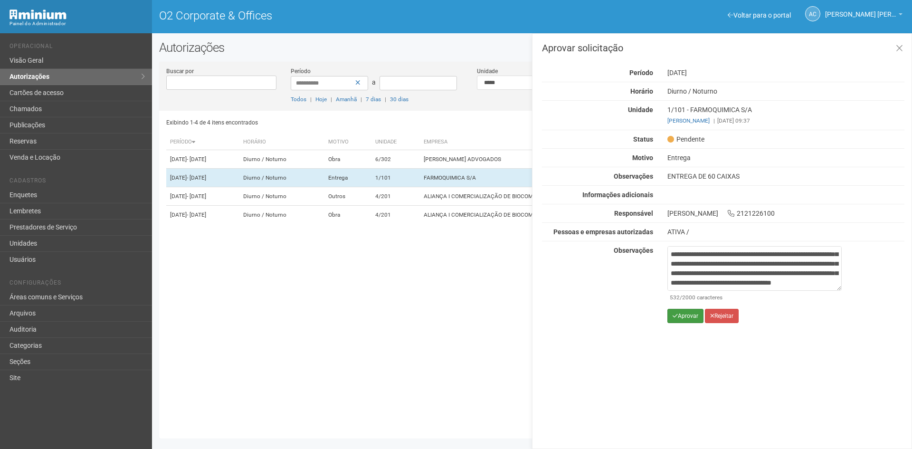 This screenshot has height=449, width=912. What do you see at coordinates (77, 47) in the screenshot?
I see `li: Operacional` at bounding box center [77, 47].